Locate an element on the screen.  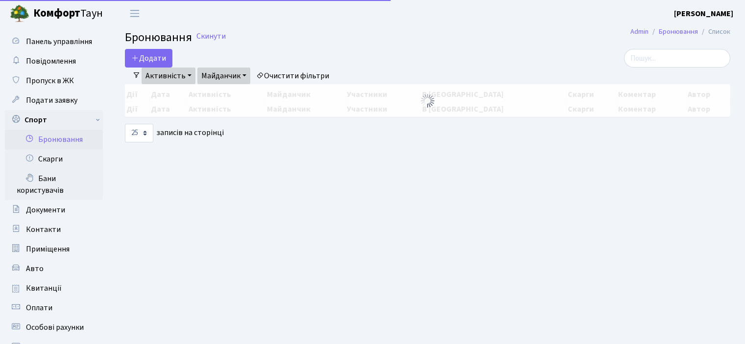
input: Пошук... is located at coordinates (677, 58).